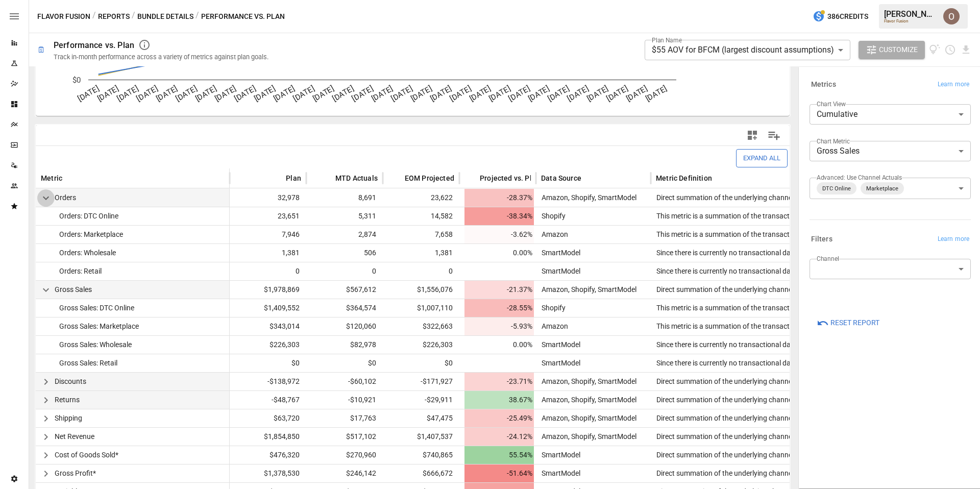 The height and width of the screenshot is (489, 980). I want to click on span: Metric, so click(52, 178).